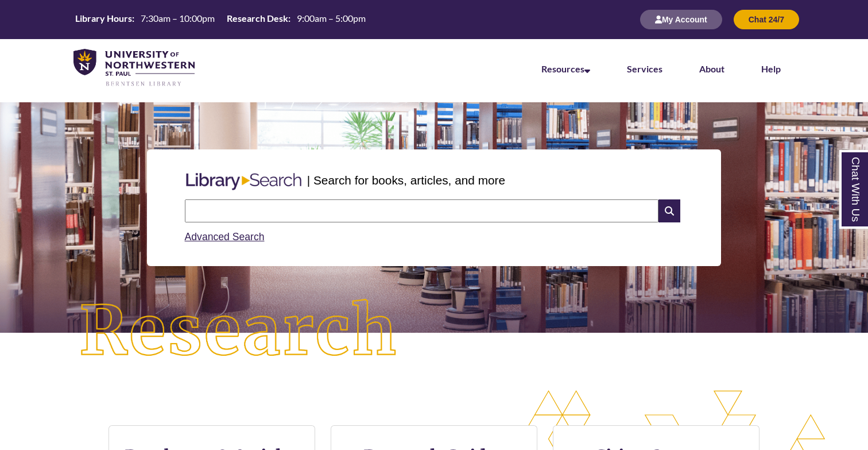 The height and width of the screenshot is (450, 868). What do you see at coordinates (645, 69) in the screenshot?
I see `a: Services` at bounding box center [645, 69].